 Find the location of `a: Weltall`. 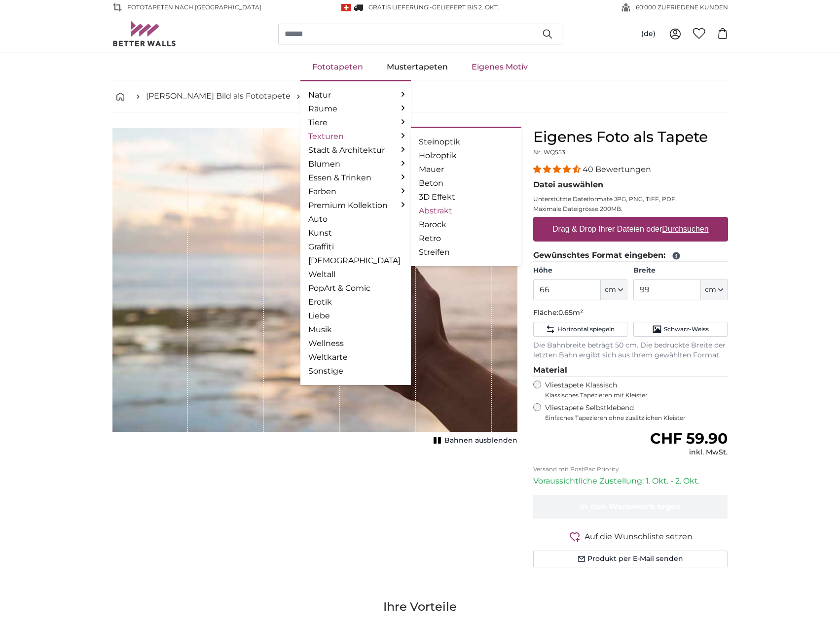

a: Weltall is located at coordinates (356, 275).